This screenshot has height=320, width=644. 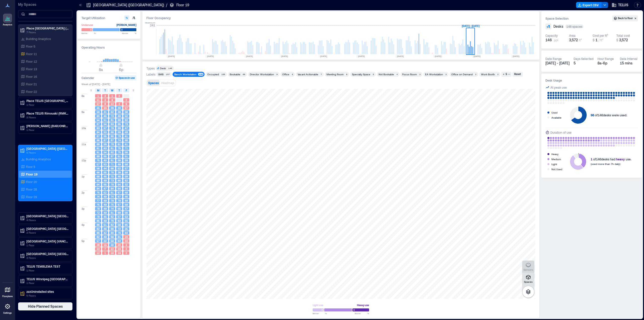 I want to click on p: Settings, so click(x=8, y=313).